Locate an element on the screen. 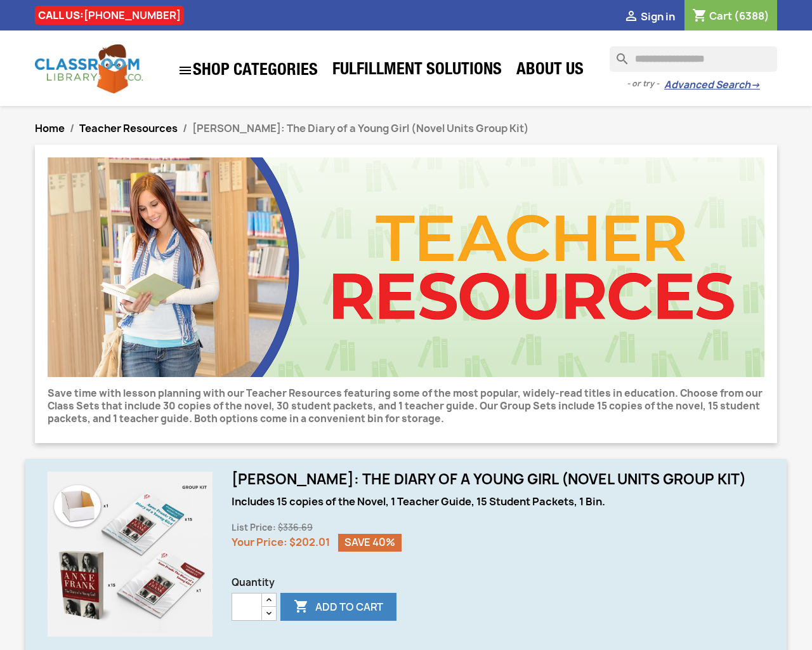  a: Advanced Search→ is located at coordinates (712, 85).